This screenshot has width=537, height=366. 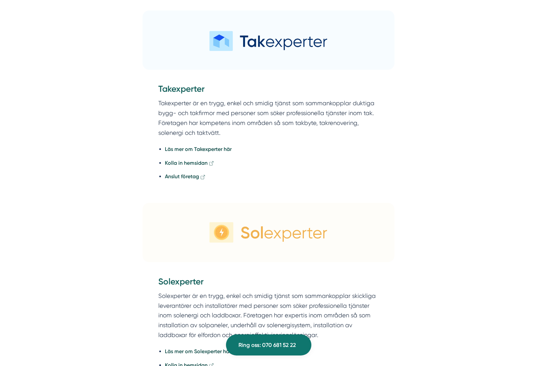 What do you see at coordinates (185, 176) in the screenshot?
I see `a: Anslut företag` at bounding box center [185, 176].